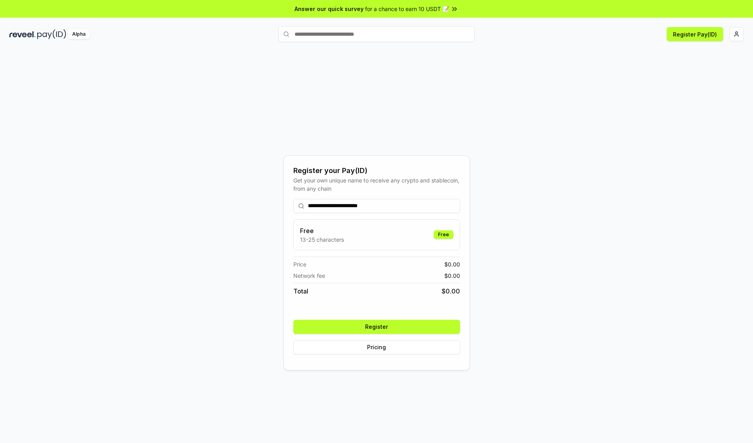  I want to click on button: Pricing, so click(376, 347).